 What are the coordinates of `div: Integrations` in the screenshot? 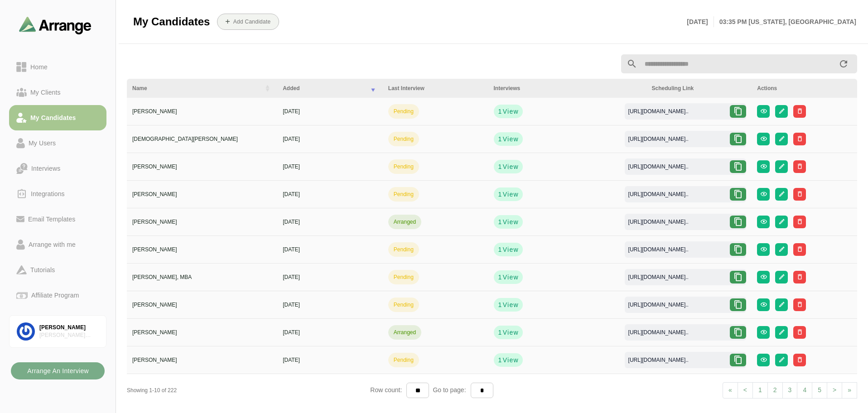 It's located at (47, 194).